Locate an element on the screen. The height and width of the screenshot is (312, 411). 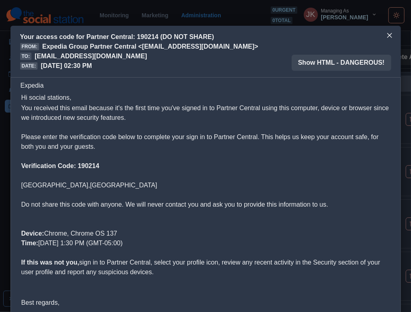
button: Show HTML - DANGEROUS! is located at coordinates (341, 63).